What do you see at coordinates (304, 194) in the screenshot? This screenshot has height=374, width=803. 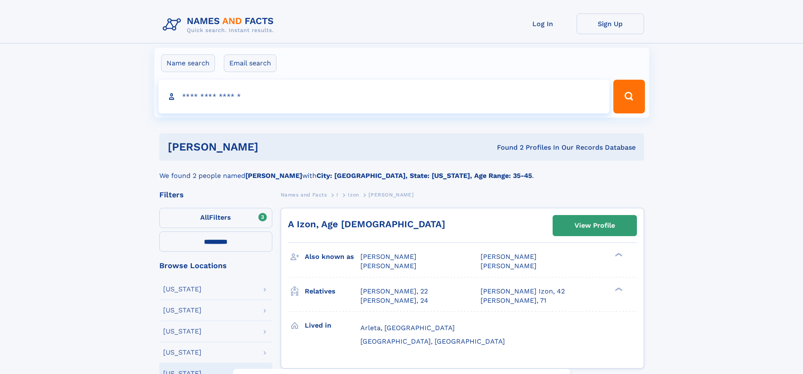 I see `a: Names and Facts` at bounding box center [304, 194].